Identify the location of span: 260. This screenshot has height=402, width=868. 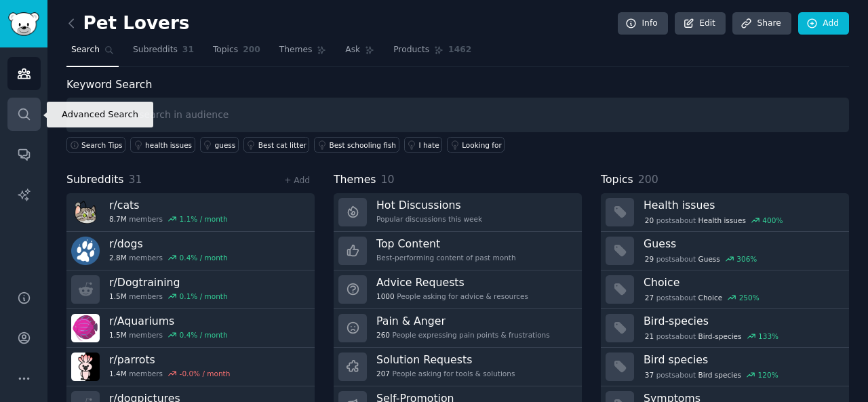
(383, 335).